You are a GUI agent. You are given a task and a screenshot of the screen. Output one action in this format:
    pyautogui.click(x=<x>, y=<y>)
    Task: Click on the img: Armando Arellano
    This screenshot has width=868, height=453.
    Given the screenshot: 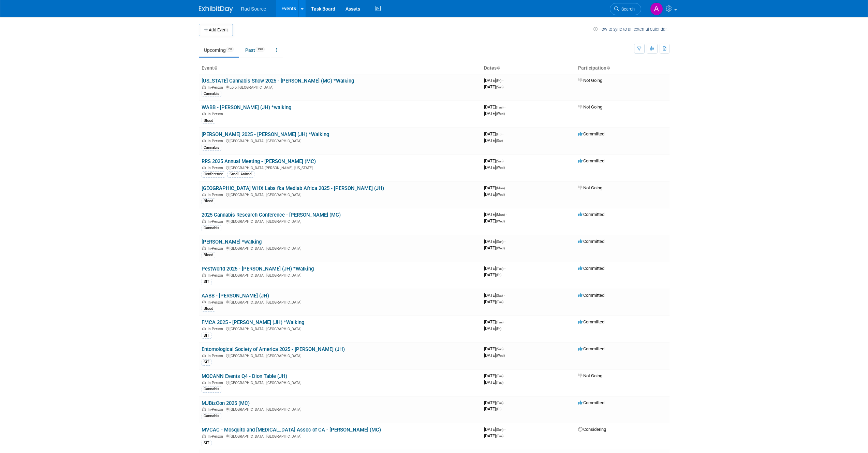 What is the action you would take?
    pyautogui.click(x=656, y=9)
    